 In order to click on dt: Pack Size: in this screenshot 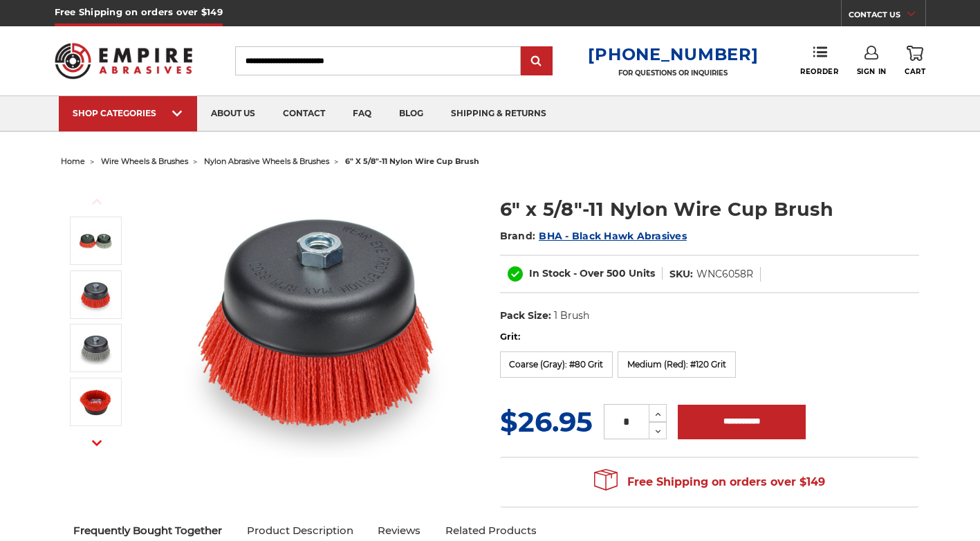, I will do `click(525, 315)`.